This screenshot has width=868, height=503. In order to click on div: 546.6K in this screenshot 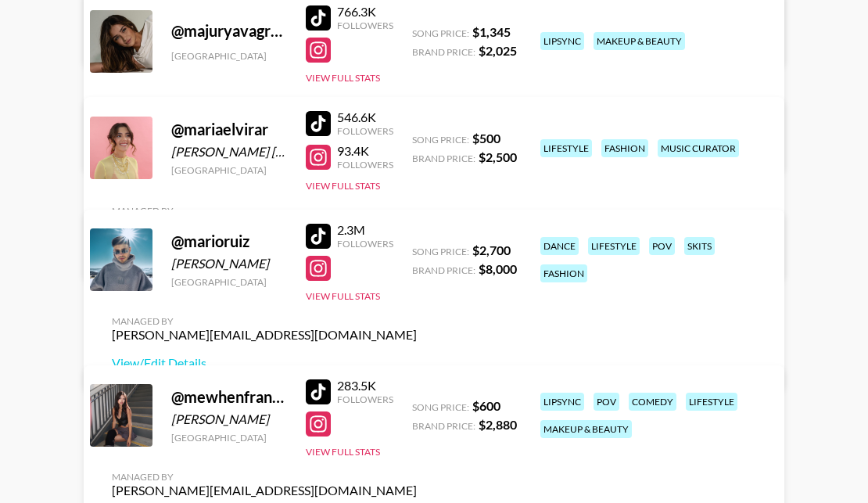, I will do `click(365, 117)`.